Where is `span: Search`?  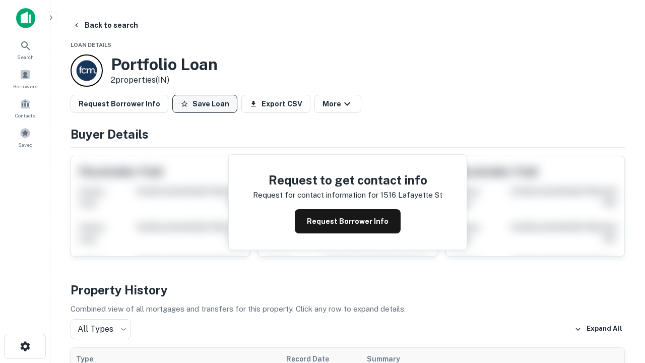 span: Search is located at coordinates (25, 57).